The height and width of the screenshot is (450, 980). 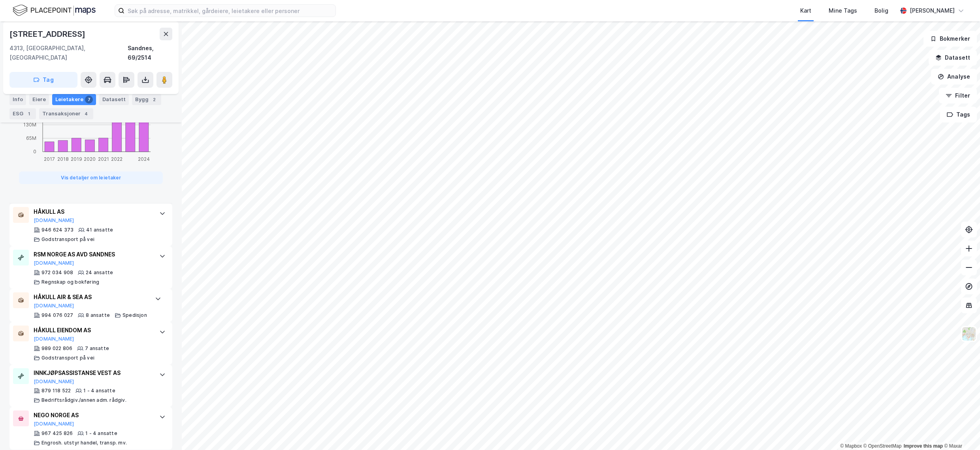 I want to click on a: Mapbox, so click(x=851, y=446).